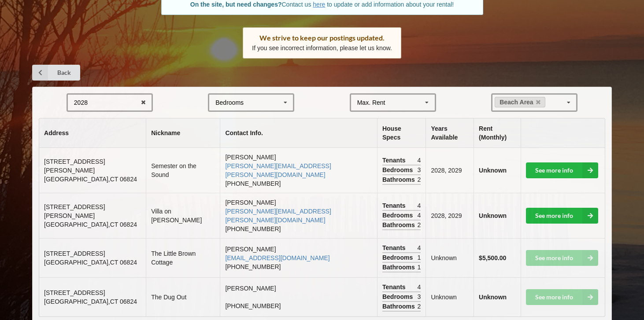  What do you see at coordinates (56, 73) in the screenshot?
I see `a: Back` at bounding box center [56, 73].